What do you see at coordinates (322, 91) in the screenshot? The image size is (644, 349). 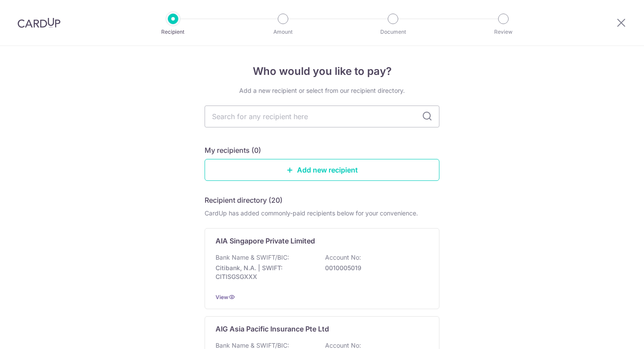 I see `div: Add a new recipient or select from our recipient directory.` at bounding box center [322, 91].